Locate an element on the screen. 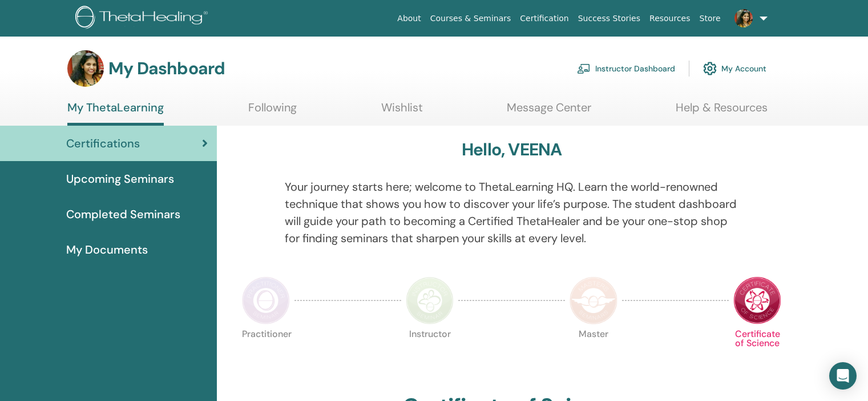 The height and width of the screenshot is (401, 868). a: Instructor Dashboard is located at coordinates (626, 68).